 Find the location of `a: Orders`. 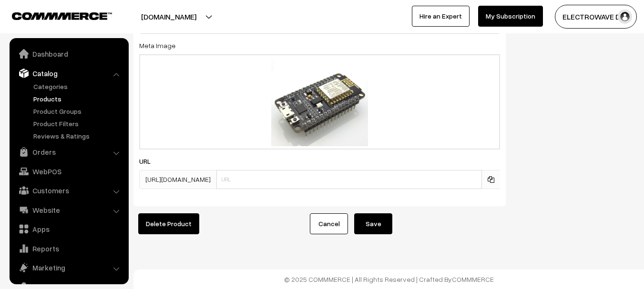

a: Orders is located at coordinates (69, 152).